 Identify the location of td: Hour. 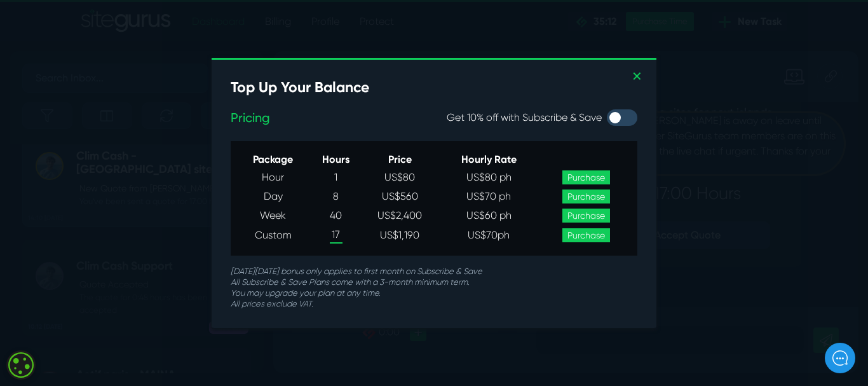
(272, 177).